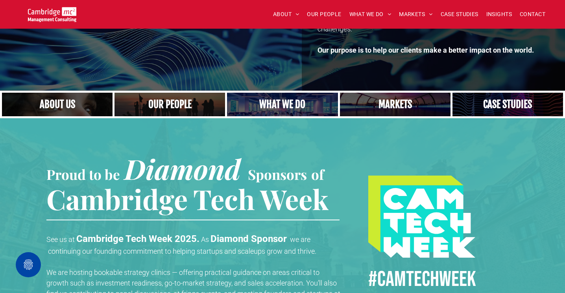 This screenshot has width=565, height=293. Describe the element at coordinates (170, 105) in the screenshot. I see `a: A crowd in silhouette at sunset, on a rise or lookout point` at that location.